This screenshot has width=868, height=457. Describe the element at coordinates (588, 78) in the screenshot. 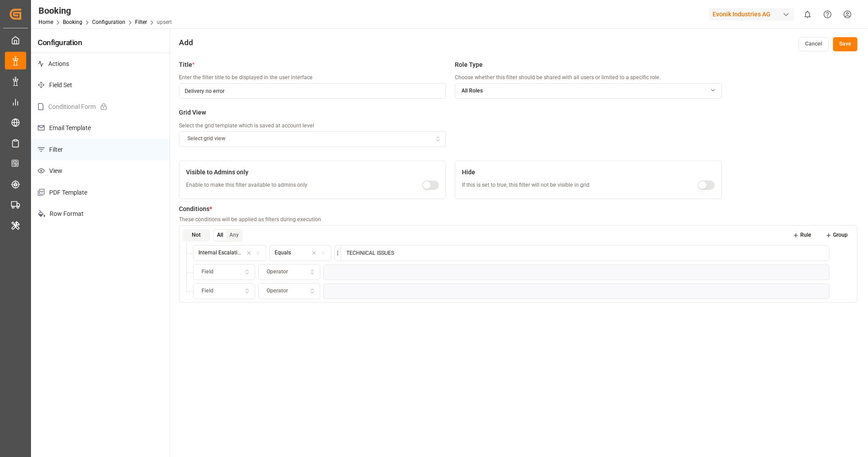

I see `p: Choose whether this filter should be shared with all users or limited to a specific role.` at that location.